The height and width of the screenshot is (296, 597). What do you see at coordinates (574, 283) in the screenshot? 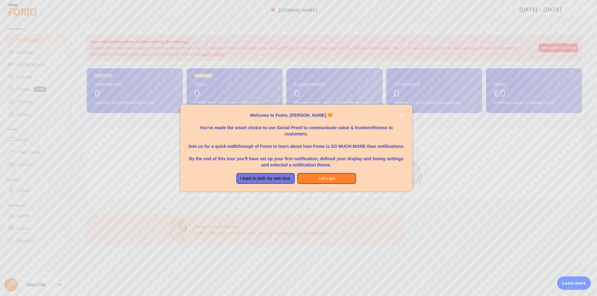
I see `p: Learn more` at bounding box center [574, 283].